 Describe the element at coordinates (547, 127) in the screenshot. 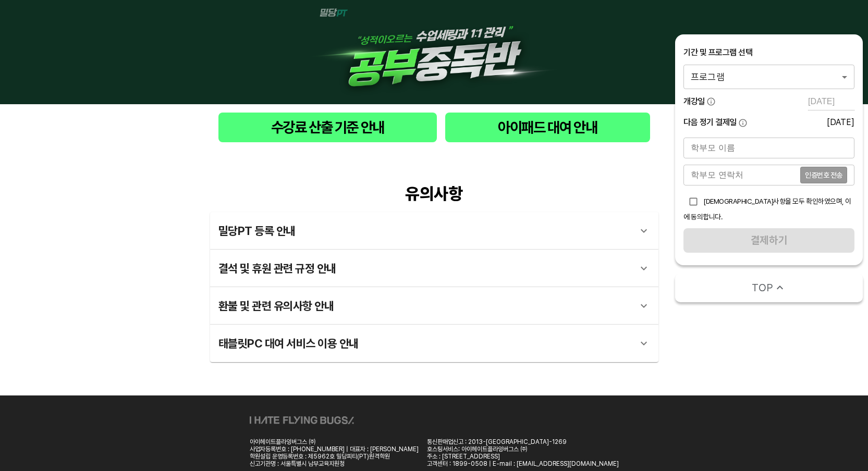

I see `button: 아이패드 대여 안내` at that location.